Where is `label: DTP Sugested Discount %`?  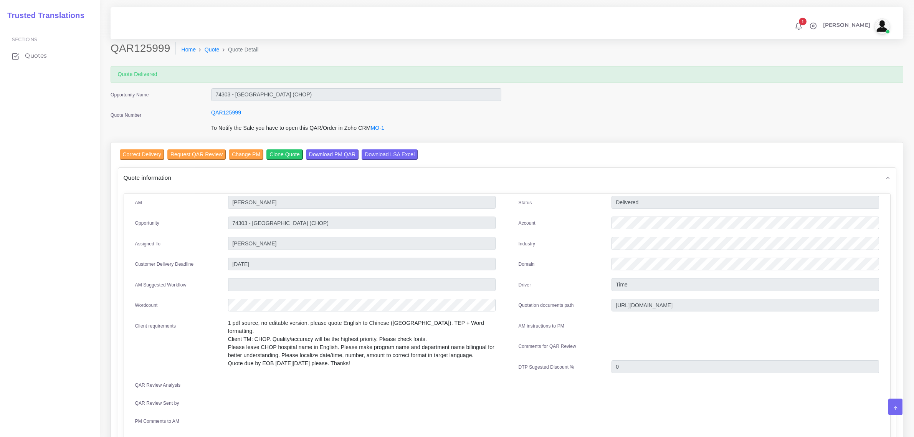 label: DTP Sugested Discount % is located at coordinates (546, 367).